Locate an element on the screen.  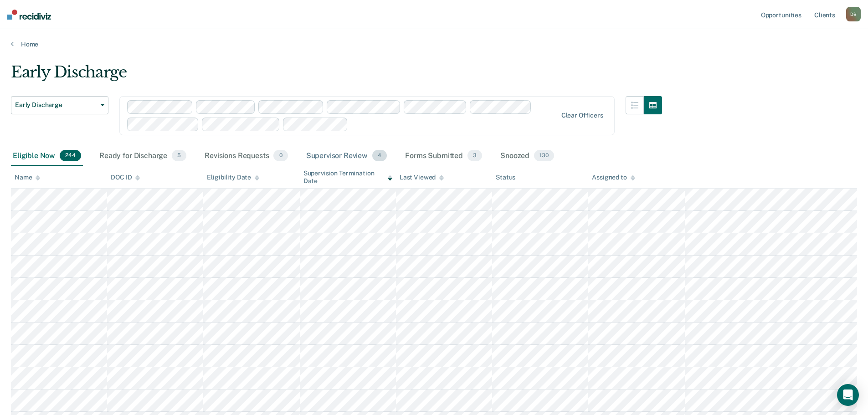
div: Revisions Requests0 is located at coordinates (246, 157).